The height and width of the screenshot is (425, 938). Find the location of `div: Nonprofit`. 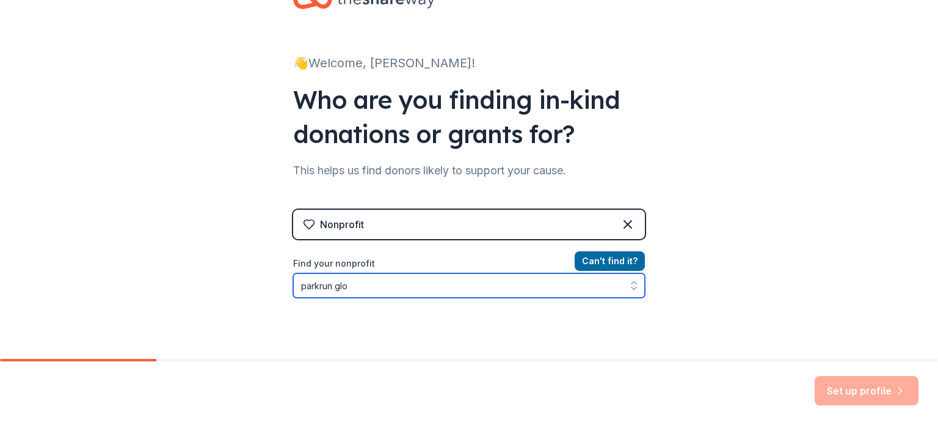

div: Nonprofit is located at coordinates (342, 224).